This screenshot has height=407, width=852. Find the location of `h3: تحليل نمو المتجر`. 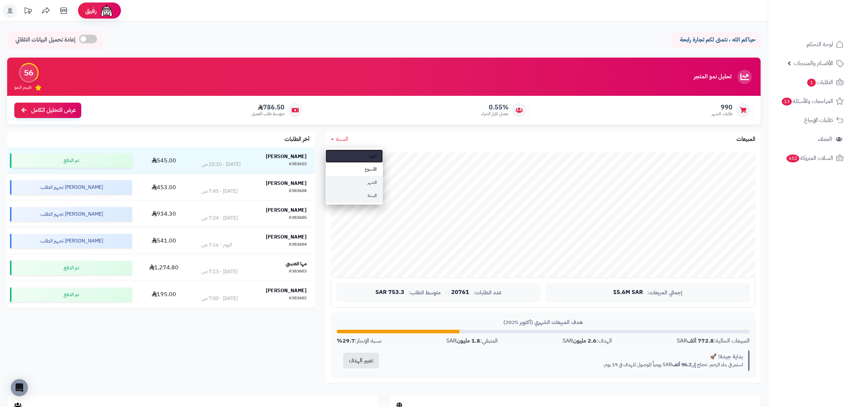

h3: تحليل نمو المتجر is located at coordinates (712, 77).